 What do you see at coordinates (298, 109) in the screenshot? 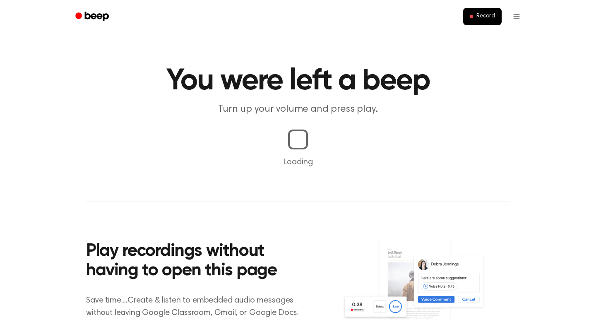
I see `p: Turn up your volume and press play.` at bounding box center [298, 109].